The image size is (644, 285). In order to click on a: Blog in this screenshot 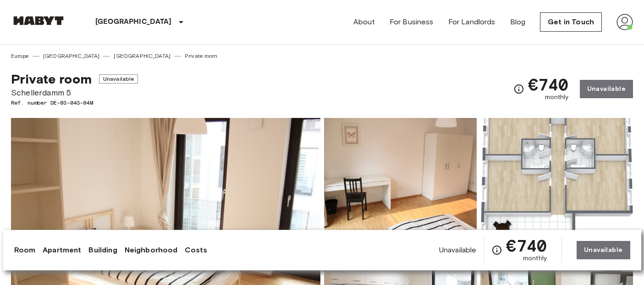, I will do `click(518, 22)`.